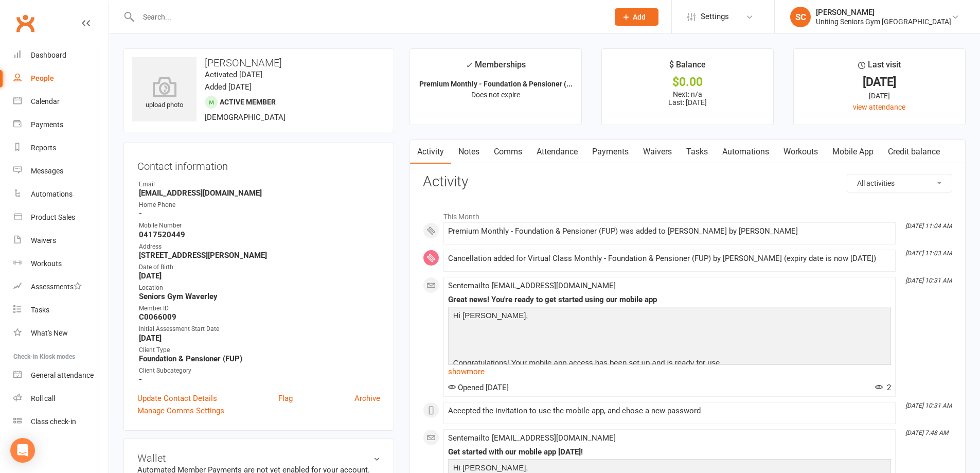 The height and width of the screenshot is (473, 980). Describe the element at coordinates (56, 286) in the screenshot. I see `div: Assessments` at that location.